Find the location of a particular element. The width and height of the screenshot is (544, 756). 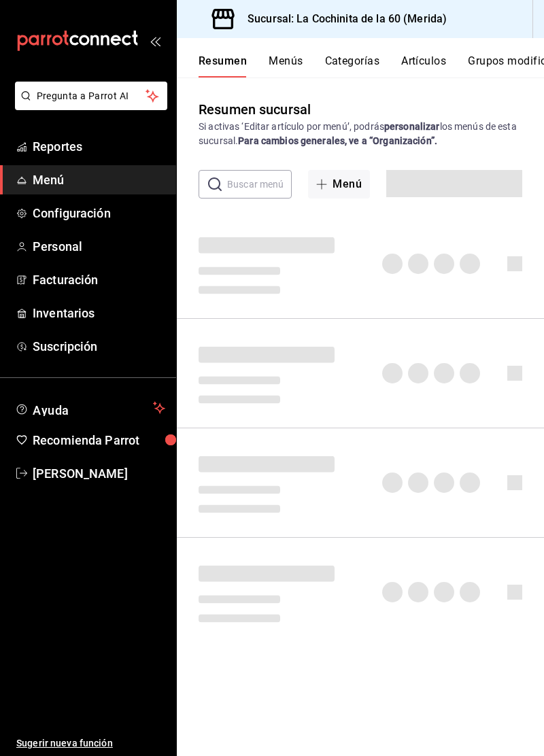

button: Pregunta a Parrot AI is located at coordinates (91, 96).